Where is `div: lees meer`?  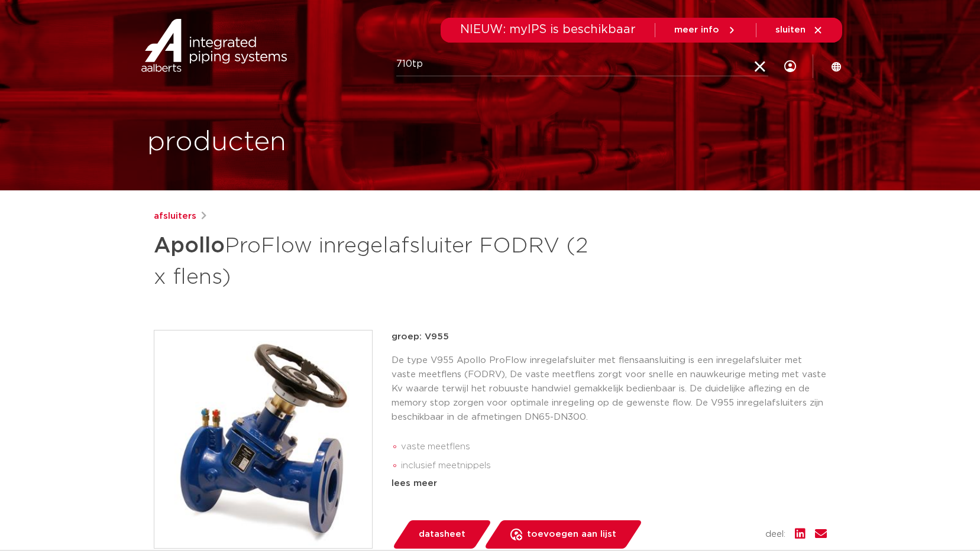 div: lees meer is located at coordinates (609, 483).